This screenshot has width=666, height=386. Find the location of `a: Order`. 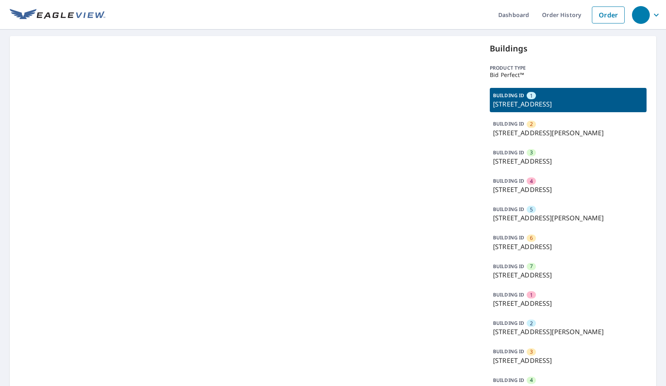

a: Order is located at coordinates (608, 15).